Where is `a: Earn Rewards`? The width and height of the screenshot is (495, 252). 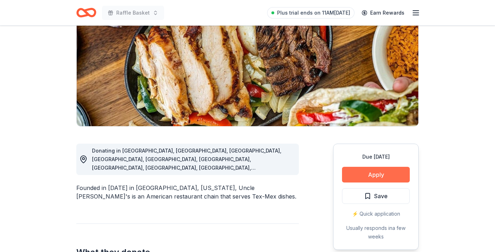
a: Earn Rewards is located at coordinates (383, 13).